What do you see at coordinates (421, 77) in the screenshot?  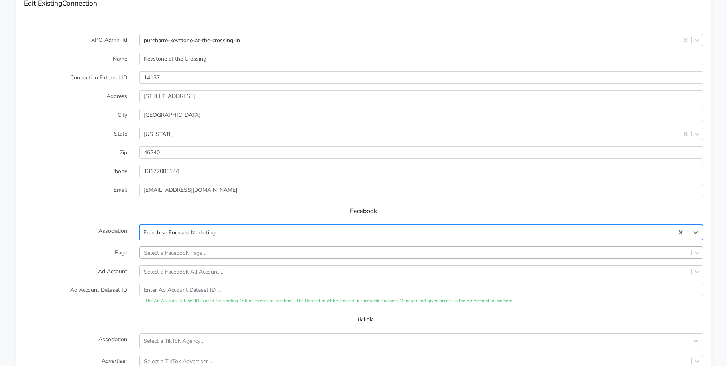 I see `input: Enter the external ID ..` at bounding box center [421, 77].